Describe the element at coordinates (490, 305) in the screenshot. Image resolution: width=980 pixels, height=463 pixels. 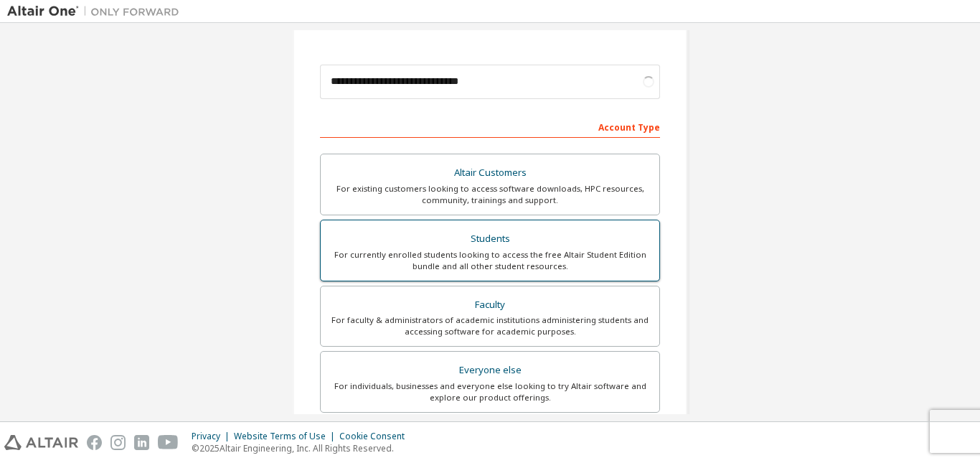
I see `div: Faculty` at that location.